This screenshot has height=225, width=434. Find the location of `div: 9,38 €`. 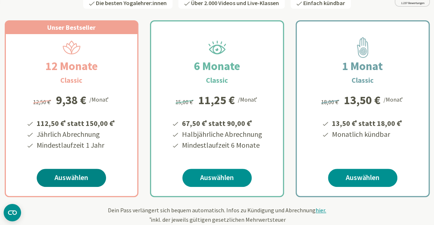

div: 9,38 € is located at coordinates (71, 100).